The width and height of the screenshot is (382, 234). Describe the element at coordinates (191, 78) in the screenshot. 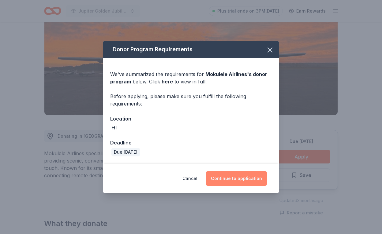

I see `div: We've summarized the requirements for below. Click to view in full.` at that location.